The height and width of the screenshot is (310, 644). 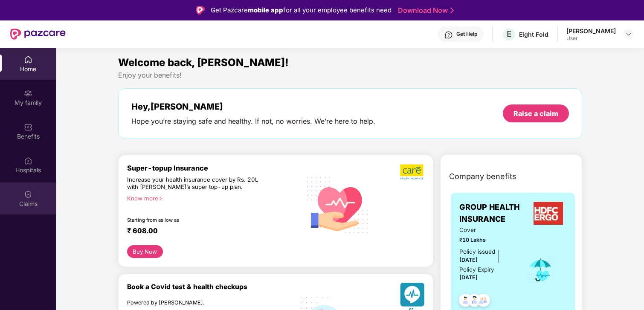 What do you see at coordinates (214, 168) in the screenshot?
I see `div: Super-topup Insurance` at bounding box center [214, 168].